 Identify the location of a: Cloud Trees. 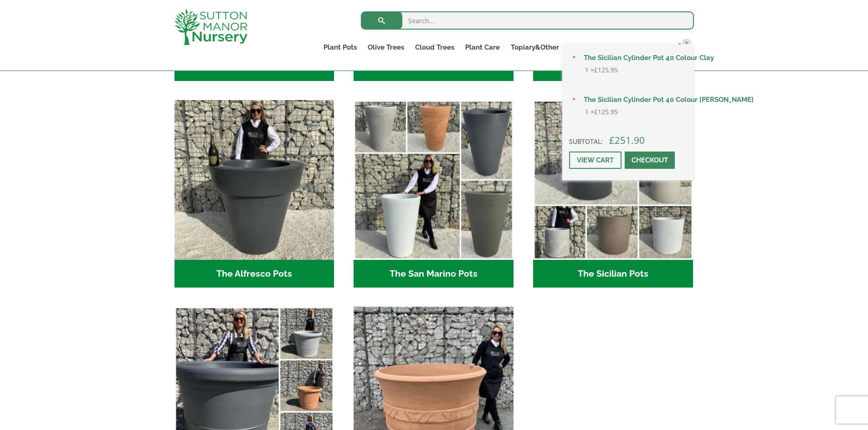
(435, 47).